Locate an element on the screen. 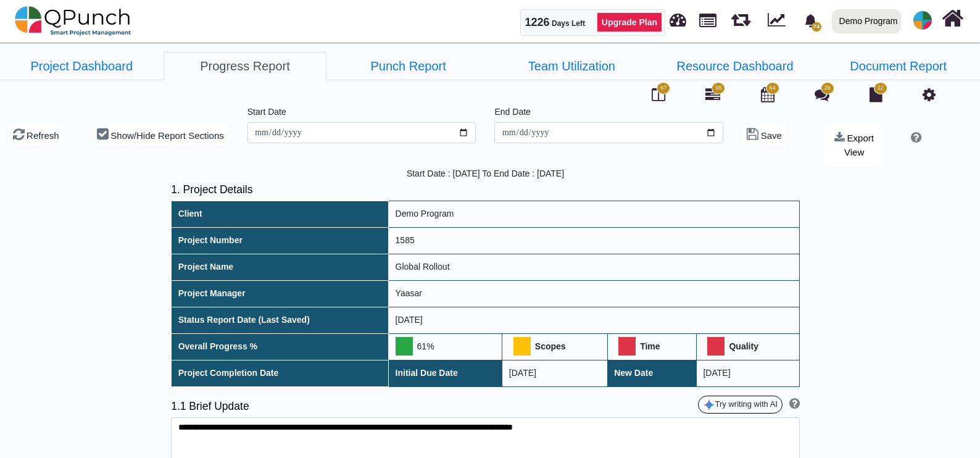  span: Days Left is located at coordinates (568, 23).